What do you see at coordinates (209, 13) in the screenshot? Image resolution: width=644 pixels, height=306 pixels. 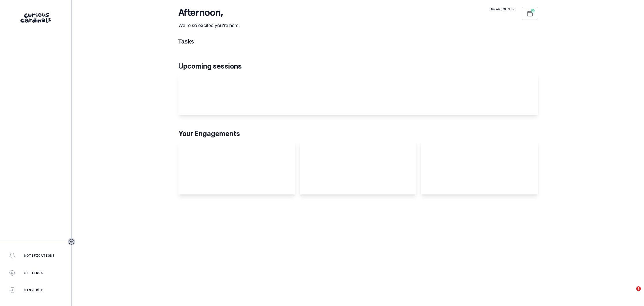 I see `p: afternoon ,` at bounding box center [209, 13].